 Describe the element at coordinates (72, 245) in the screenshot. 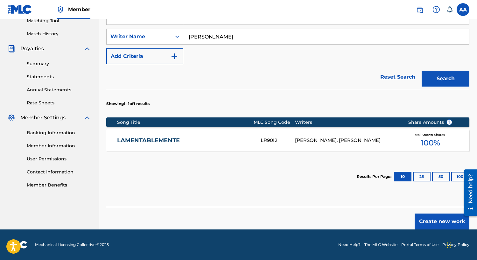

I see `span: Mechanical Licensing Collective © 2025` at that location.